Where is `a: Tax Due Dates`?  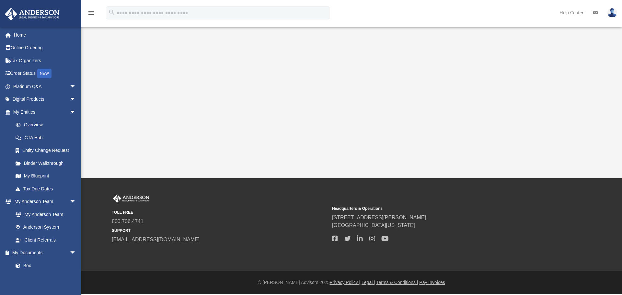 a: Tax Due Dates is located at coordinates (47, 189).